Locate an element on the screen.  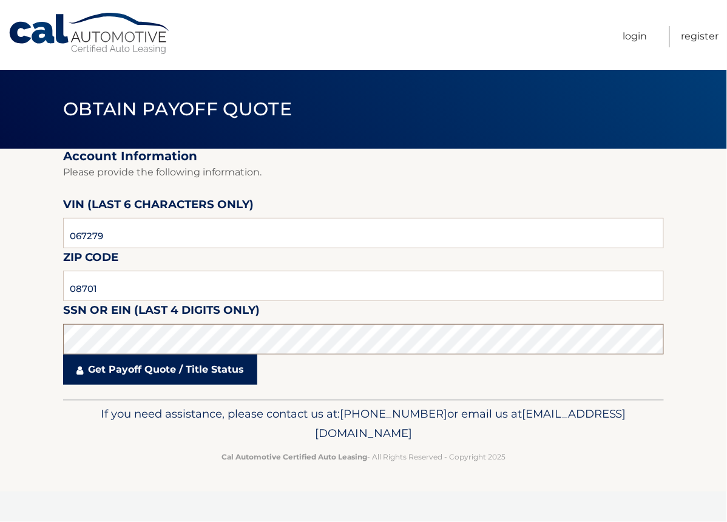
p: If you need assistance, please contact us at: or email us at is located at coordinates (363, 424).